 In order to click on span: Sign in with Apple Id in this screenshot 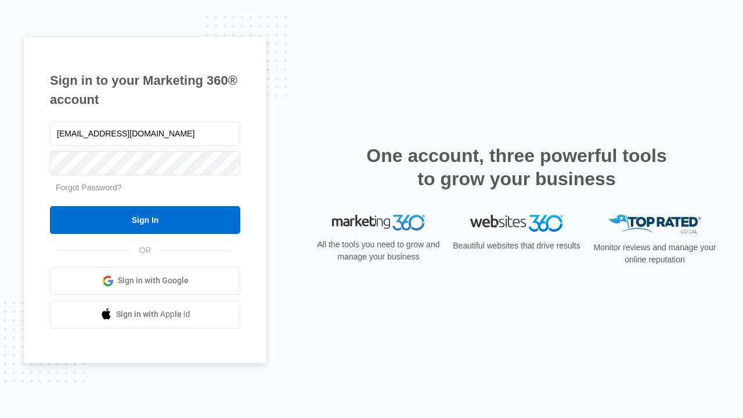, I will do `click(153, 314)`.